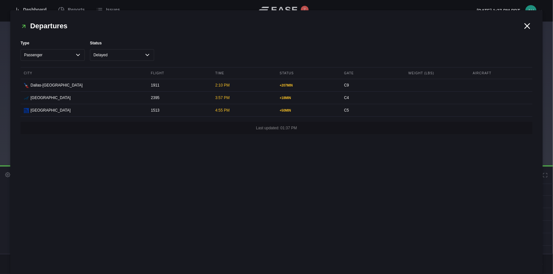 The image size is (553, 274). What do you see at coordinates (223, 98) in the screenshot?
I see `span: 3:57 PM` at bounding box center [223, 98].